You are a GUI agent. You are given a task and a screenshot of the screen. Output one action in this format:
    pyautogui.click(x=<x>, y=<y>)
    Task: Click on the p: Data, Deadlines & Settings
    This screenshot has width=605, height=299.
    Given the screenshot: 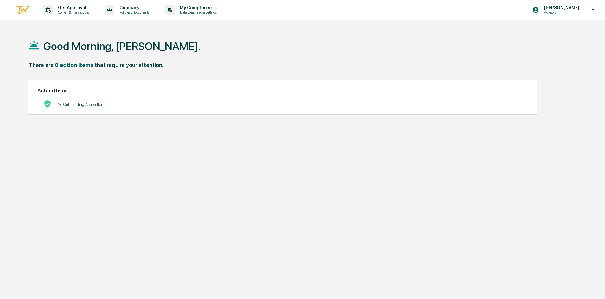 What is the action you would take?
    pyautogui.click(x=197, y=12)
    